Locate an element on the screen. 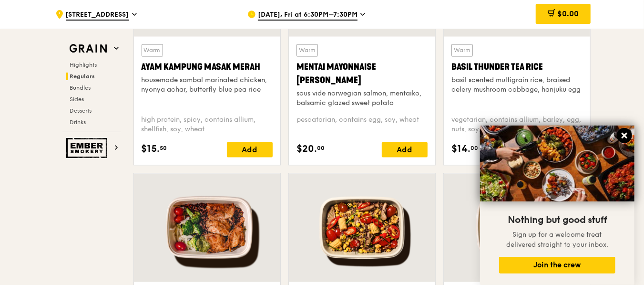  span: $20. is located at coordinates (307, 149).